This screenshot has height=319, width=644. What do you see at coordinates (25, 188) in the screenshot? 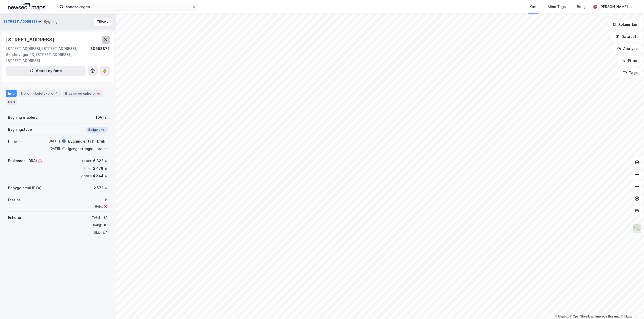
I see `div: Bebygd areal (BYA)` at bounding box center [25, 188].